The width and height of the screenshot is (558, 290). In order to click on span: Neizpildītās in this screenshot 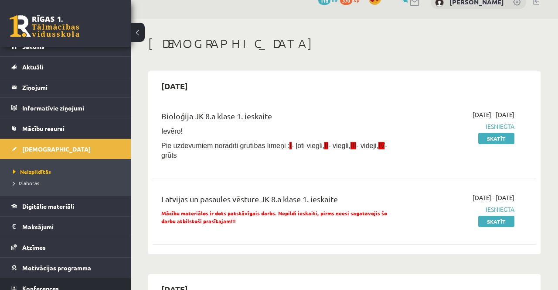, I will do `click(32, 171)`.